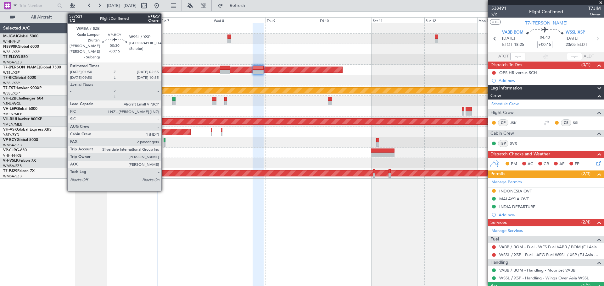  What do you see at coordinates (506, 88) in the screenshot?
I see `span: Leg Information` at bounding box center [506, 88].